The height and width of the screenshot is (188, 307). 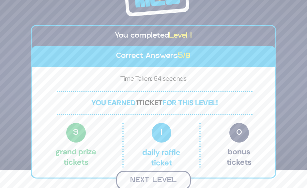 What do you see at coordinates (162, 145) in the screenshot?
I see `p: Daily Raffle ticket` at bounding box center [162, 145].